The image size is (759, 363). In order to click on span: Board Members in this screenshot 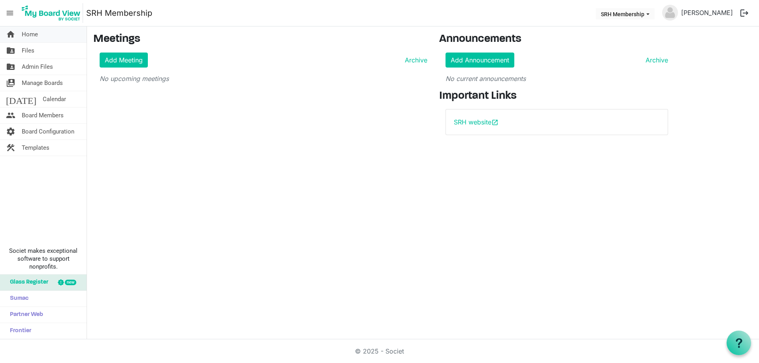, I will do `click(43, 115)`.